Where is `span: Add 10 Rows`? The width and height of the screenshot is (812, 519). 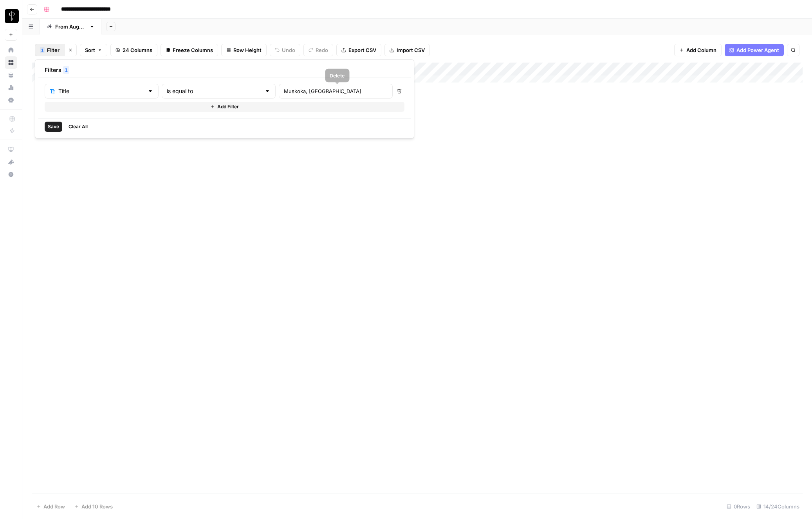 span: Add 10 Rows is located at coordinates (97, 507).